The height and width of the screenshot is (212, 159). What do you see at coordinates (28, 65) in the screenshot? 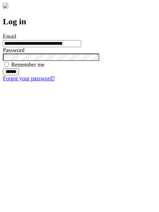
I see `label: Remember me` at bounding box center [28, 65].